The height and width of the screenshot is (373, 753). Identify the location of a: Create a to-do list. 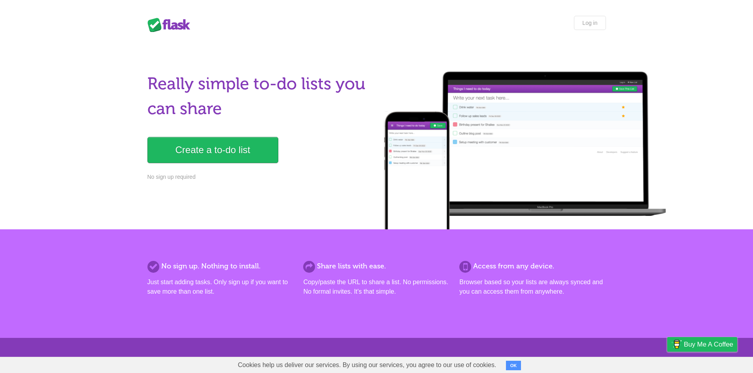
(213, 150).